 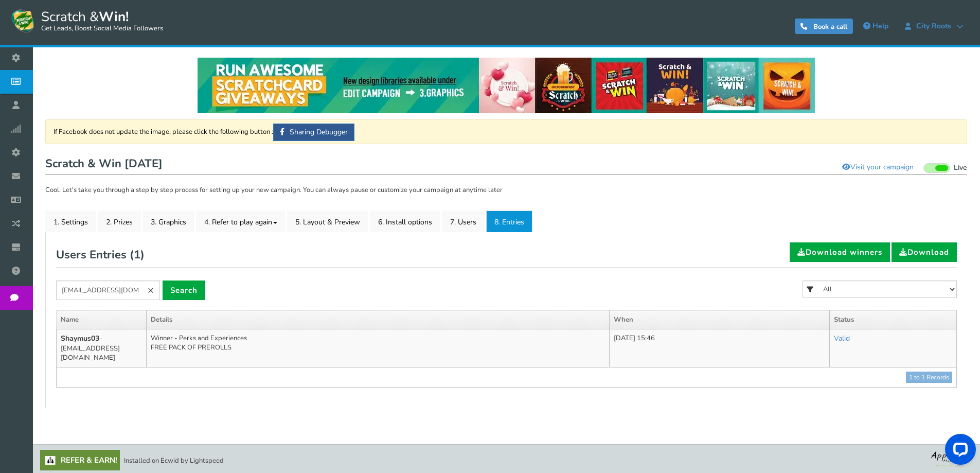 I want to click on button: Open LiveChat chat widget, so click(x=23, y=19).